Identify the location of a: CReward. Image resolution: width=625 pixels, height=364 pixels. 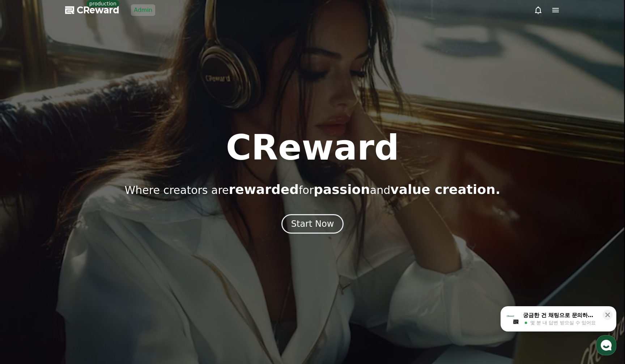
(92, 10).